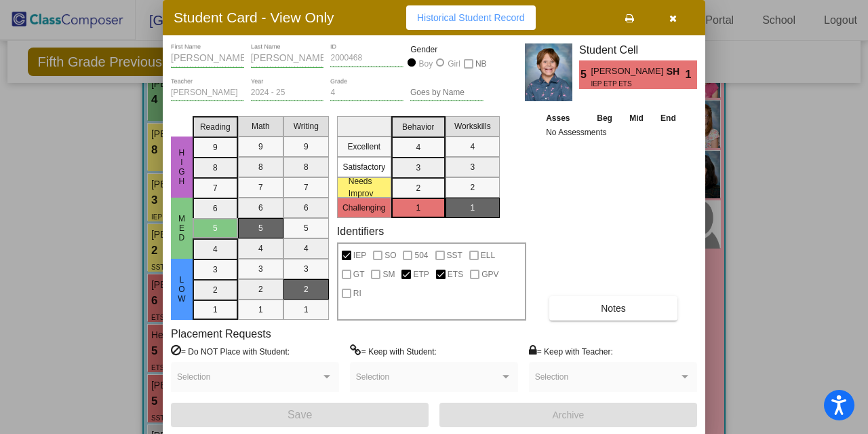  What do you see at coordinates (447, 93) in the screenshot?
I see `input: goes by name` at bounding box center [447, 93].